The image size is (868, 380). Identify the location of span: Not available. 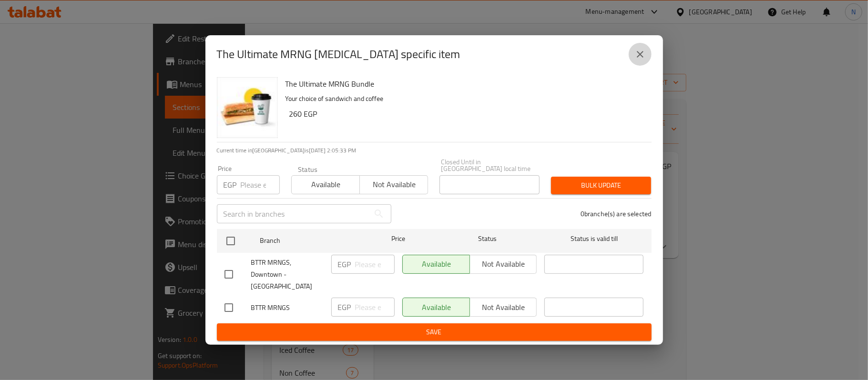
(394, 184).